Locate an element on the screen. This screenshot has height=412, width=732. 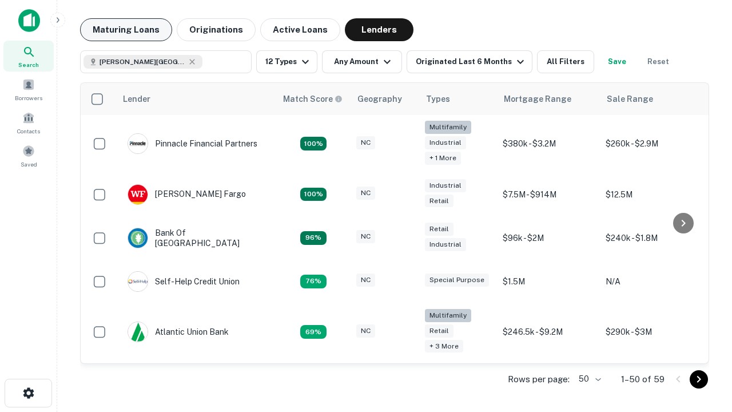
td: $290k - $3M is located at coordinates (651, 332).